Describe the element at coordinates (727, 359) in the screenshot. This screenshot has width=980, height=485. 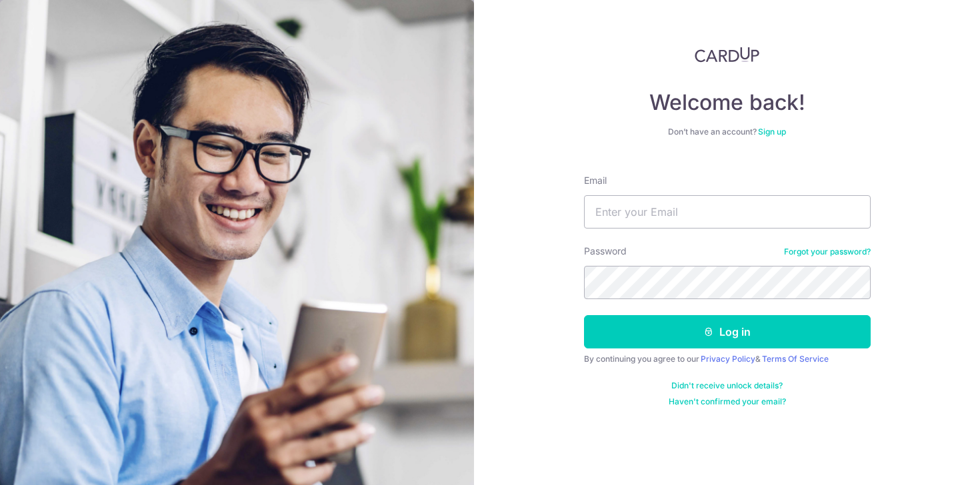
I see `div: By continuing you agree to our &` at that location.